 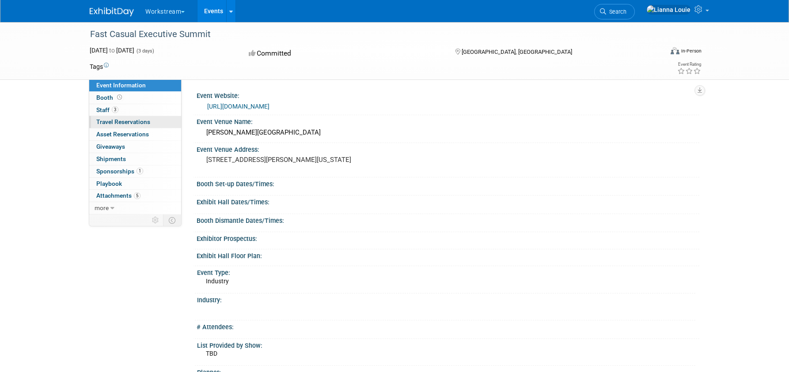 I want to click on span: (3 days), so click(x=145, y=51).